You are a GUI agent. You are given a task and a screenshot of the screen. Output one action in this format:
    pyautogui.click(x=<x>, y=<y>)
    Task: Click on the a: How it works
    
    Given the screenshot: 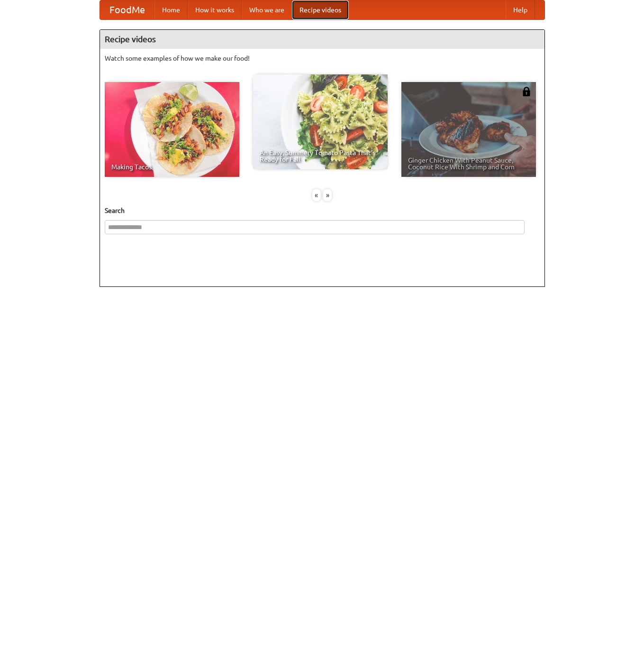 What is the action you would take?
    pyautogui.click(x=215, y=10)
    